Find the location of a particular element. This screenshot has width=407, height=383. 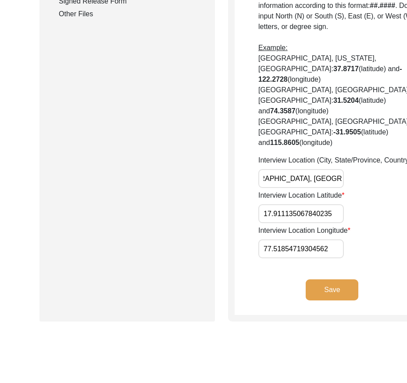

label: Interview Location Latitude is located at coordinates (301, 195).